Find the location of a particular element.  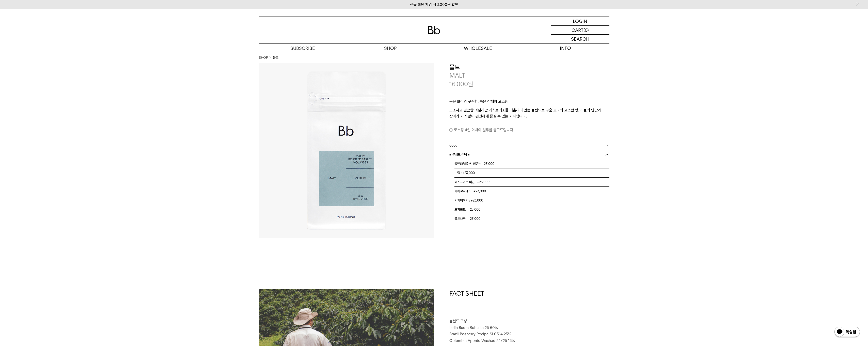

li: 드립 : +23,000 is located at coordinates (532, 173).